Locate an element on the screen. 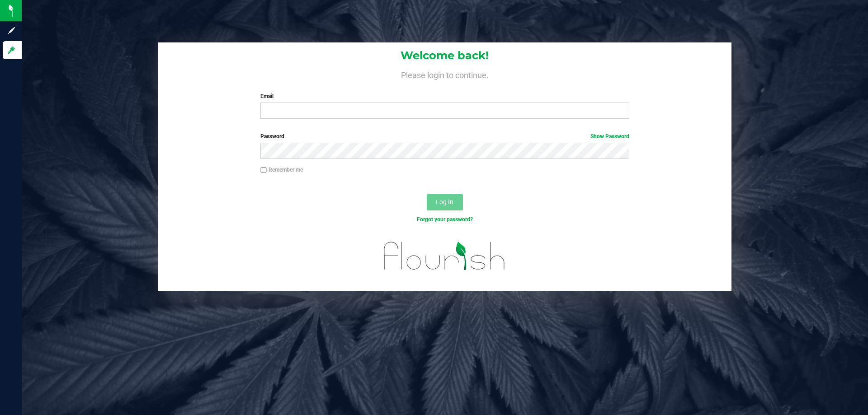 The width and height of the screenshot is (868, 415). inline-svg: Log in is located at coordinates (11, 50).